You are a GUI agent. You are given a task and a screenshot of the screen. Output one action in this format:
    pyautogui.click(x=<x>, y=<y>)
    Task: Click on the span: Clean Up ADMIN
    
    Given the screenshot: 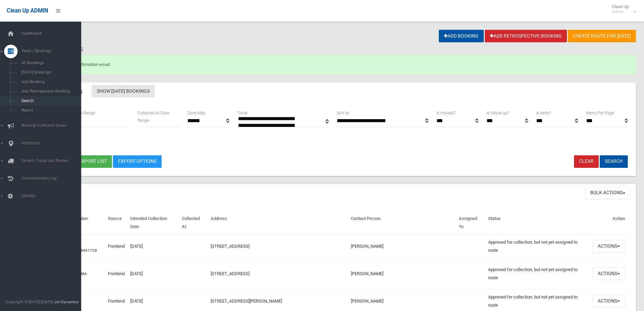 What is the action you would take?
    pyautogui.click(x=27, y=10)
    